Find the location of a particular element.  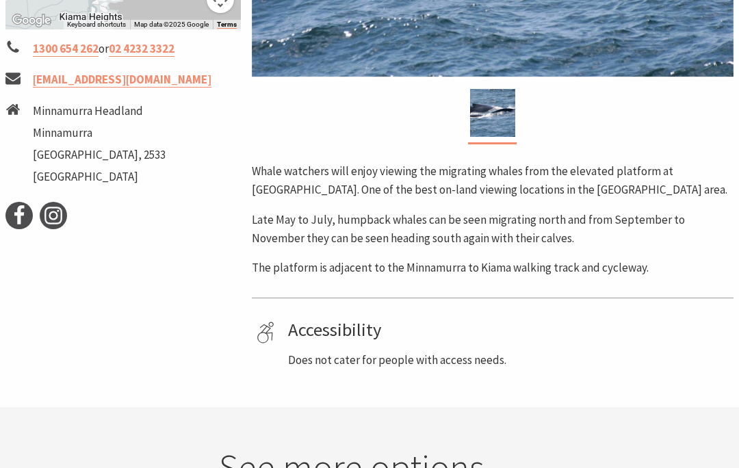

p: Late May to July, humpback whales can be seen migrating north and from September to November they... is located at coordinates (493, 229).